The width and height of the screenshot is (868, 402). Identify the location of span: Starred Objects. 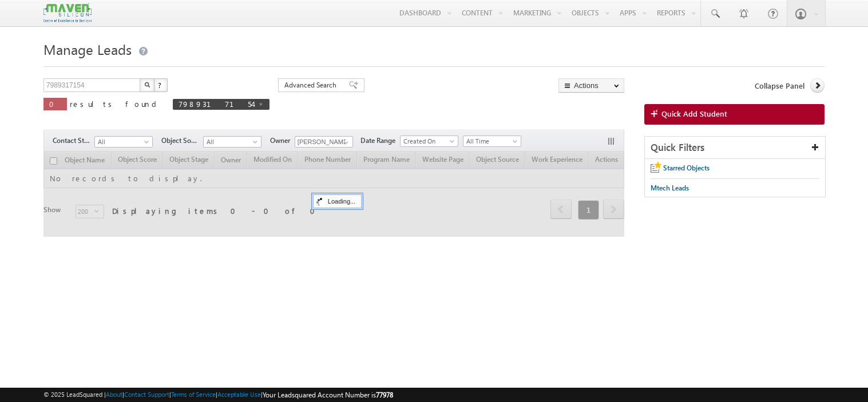
(687, 168).